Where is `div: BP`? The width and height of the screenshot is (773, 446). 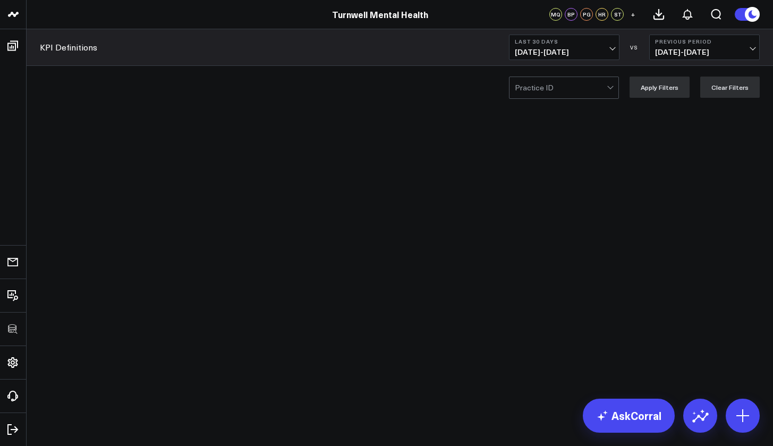 div: BP is located at coordinates (571, 14).